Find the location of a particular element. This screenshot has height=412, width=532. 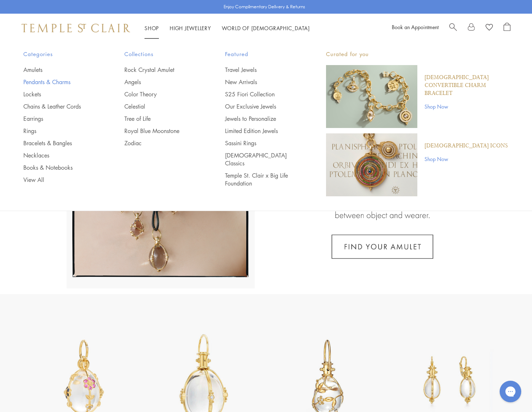

a: Our Exclusive Jewels is located at coordinates (261, 106).